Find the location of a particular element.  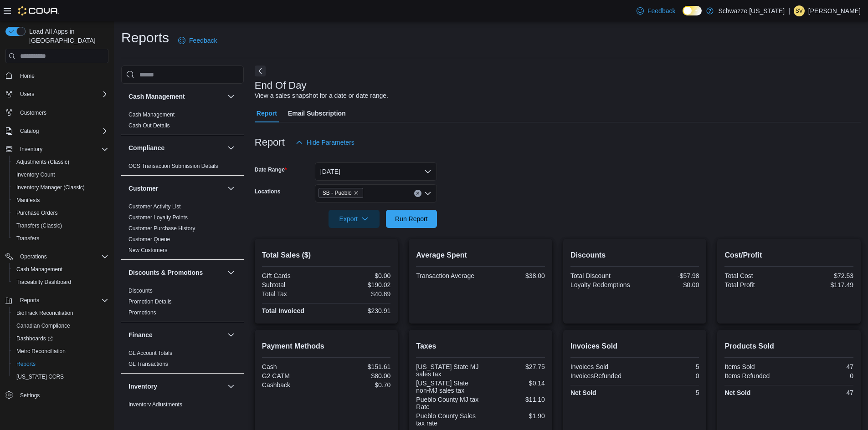

div: Discounts & Promotions is located at coordinates (182, 304).